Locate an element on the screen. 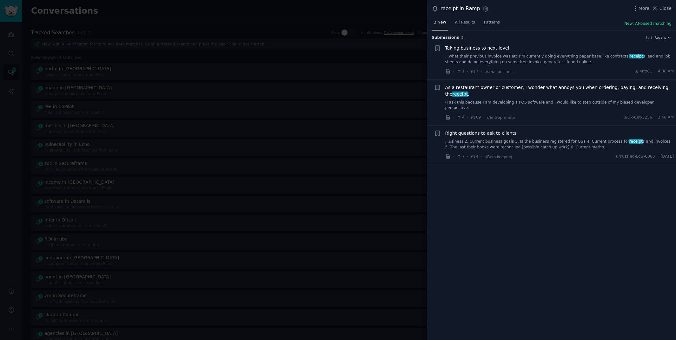 Image resolution: width=676 pixels, height=340 pixels. a: Right questions to ask to clients is located at coordinates (481, 133).